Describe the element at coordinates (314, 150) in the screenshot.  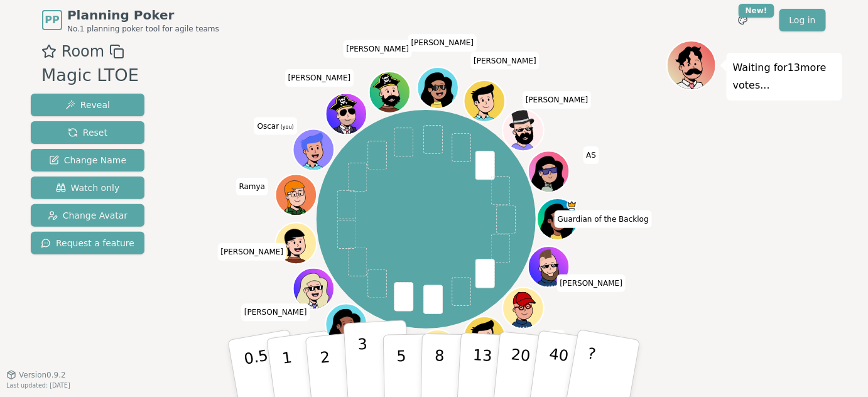
I see `button: Click to change your avatar` at that location.